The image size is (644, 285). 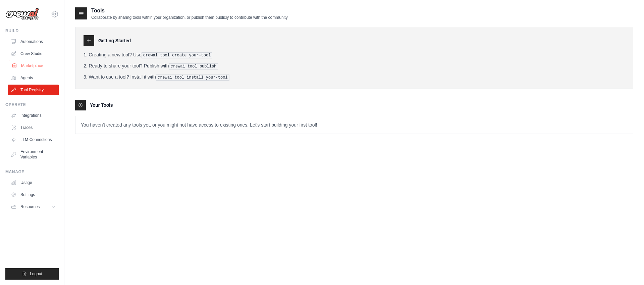 What do you see at coordinates (33, 128) in the screenshot?
I see `a: Traces` at bounding box center [33, 128].